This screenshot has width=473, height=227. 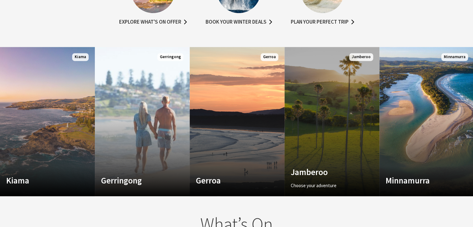 What do you see at coordinates (325, 172) in the screenshot?
I see `h4: Jamberoo` at bounding box center [325, 172].